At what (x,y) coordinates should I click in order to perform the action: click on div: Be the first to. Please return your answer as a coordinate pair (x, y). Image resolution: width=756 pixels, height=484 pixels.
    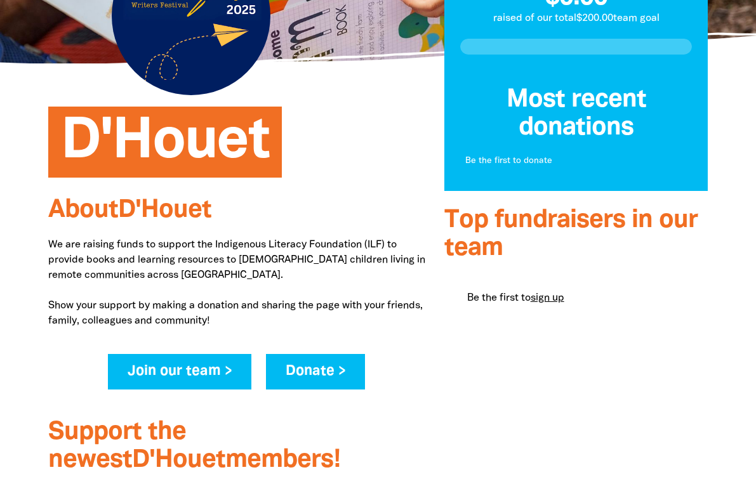
    Looking at the image, I should click on (576, 298).